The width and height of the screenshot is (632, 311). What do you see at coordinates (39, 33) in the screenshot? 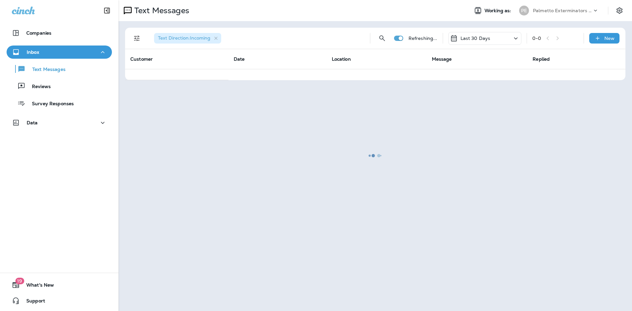
I see `p: Companies` at bounding box center [39, 33].